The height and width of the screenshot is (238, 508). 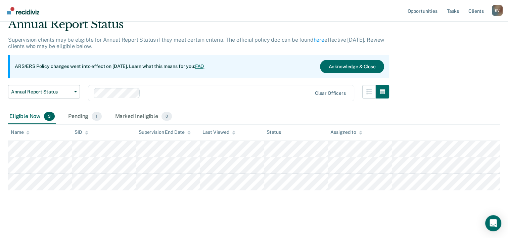 I want to click on div: Assigned to, so click(x=346, y=132).